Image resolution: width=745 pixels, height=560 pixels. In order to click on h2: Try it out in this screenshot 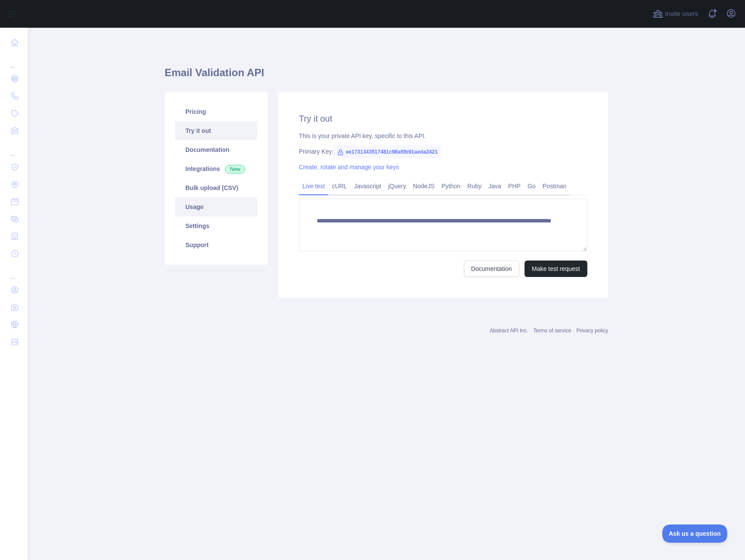, I will do `click(443, 119)`.